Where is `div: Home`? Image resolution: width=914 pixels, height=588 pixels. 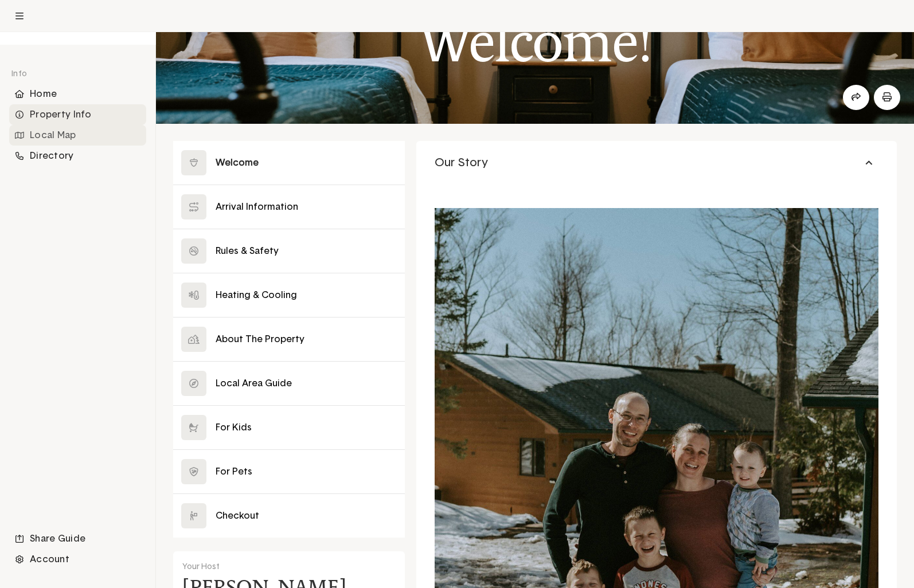 div: Home is located at coordinates (77, 94).